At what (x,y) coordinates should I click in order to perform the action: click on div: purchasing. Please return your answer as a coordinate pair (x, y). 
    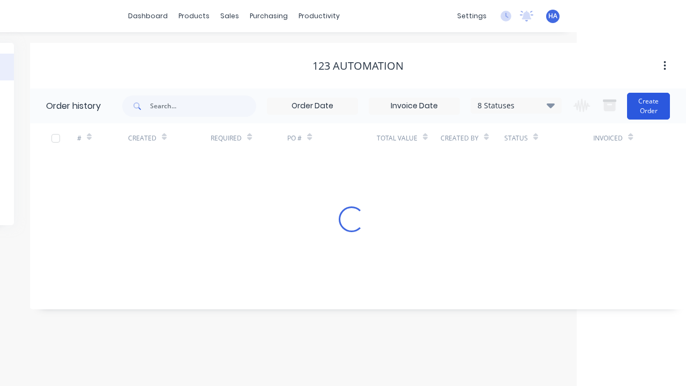
    Looking at the image, I should click on (269, 16).